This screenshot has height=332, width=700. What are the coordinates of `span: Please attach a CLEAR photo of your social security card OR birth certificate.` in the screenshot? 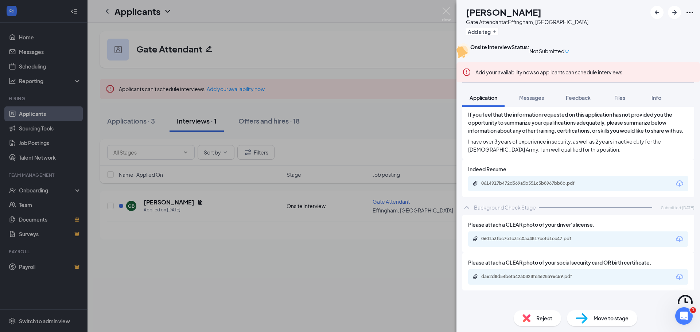 It's located at (560, 263).